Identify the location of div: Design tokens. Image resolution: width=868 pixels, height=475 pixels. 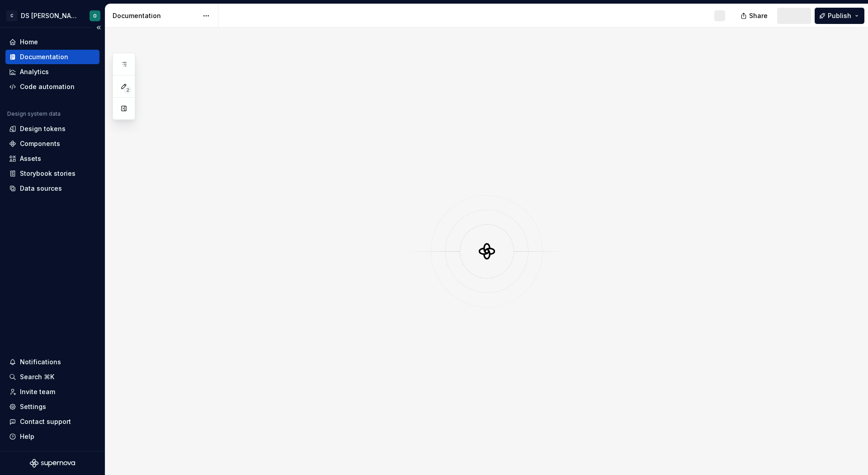
(43, 129).